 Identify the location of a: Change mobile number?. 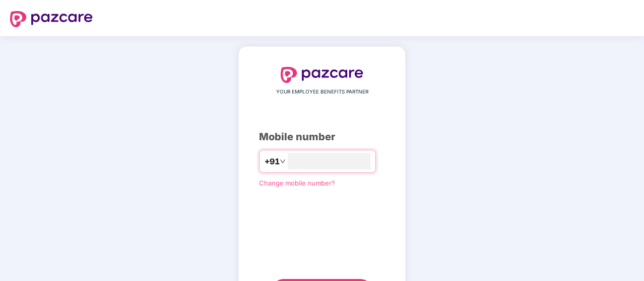
(297, 183).